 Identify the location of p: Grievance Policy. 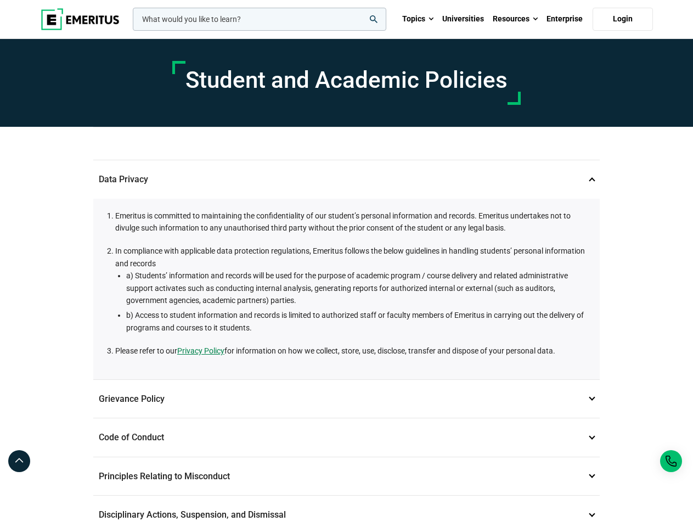
(346, 399).